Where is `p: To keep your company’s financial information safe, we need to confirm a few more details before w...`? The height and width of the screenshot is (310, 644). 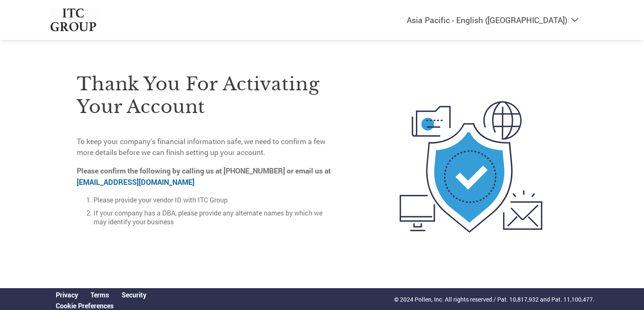 p: To keep your company’s financial information safe, we need to confirm a few more details before w... is located at coordinates (207, 147).